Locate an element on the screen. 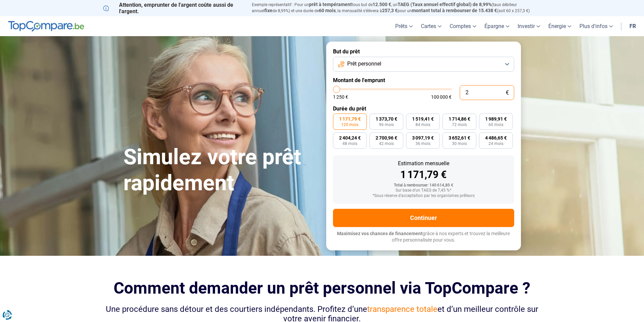 The height and width of the screenshot is (322, 644). span: 1 250 € is located at coordinates (340, 97).